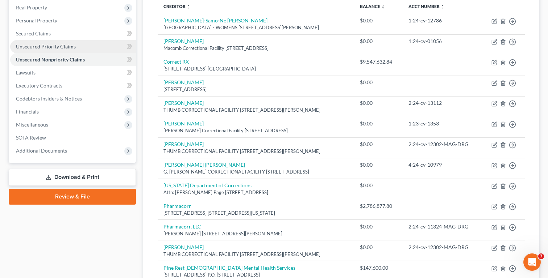 The width and height of the screenshot is (548, 278). What do you see at coordinates (121, 226) in the screenshot?
I see `button: Help` at bounding box center [121, 226].